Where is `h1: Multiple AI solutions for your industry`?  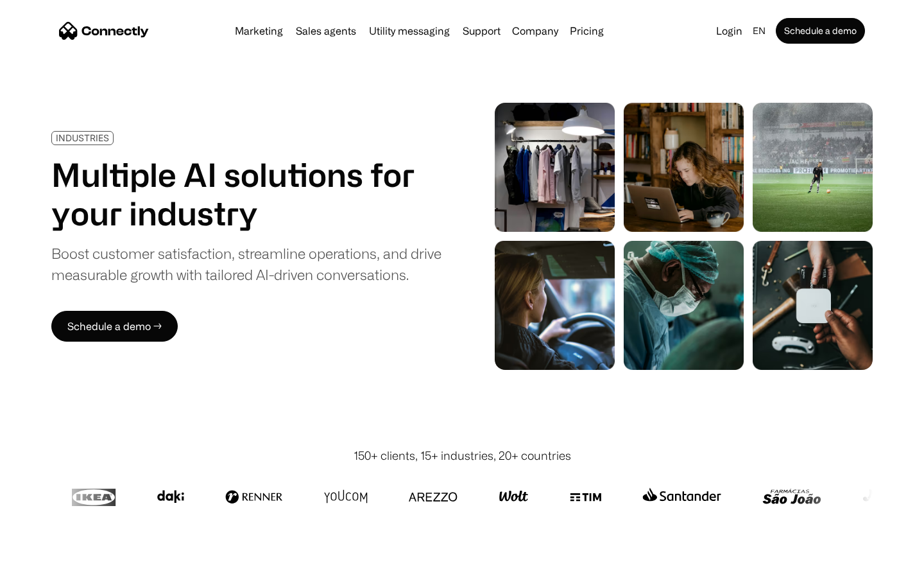
h1: Multiple AI solutions for your industry is located at coordinates (246, 194).